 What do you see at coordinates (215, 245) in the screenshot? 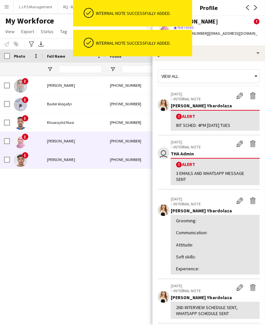
I see `div: Grooming: Communication: Attitude: Soft skills: Experience:` at bounding box center [215, 245].